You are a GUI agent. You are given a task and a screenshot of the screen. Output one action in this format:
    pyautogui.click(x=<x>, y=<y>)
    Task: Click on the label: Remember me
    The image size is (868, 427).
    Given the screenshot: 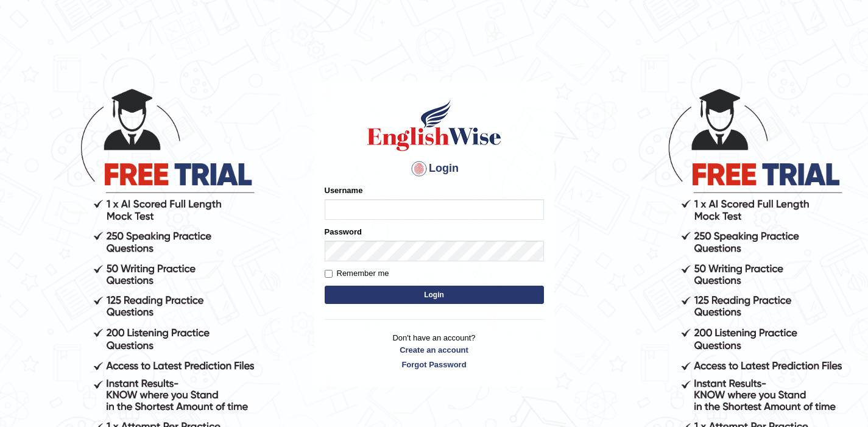 What is the action you would take?
    pyautogui.click(x=357, y=274)
    